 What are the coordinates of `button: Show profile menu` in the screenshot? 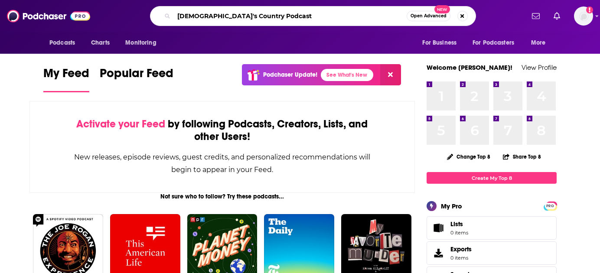 It's located at (584, 16).